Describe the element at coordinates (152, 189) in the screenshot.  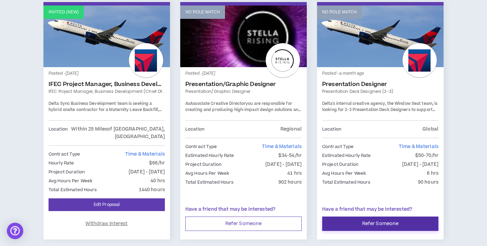
I see `p: 1440 hours` at that location.